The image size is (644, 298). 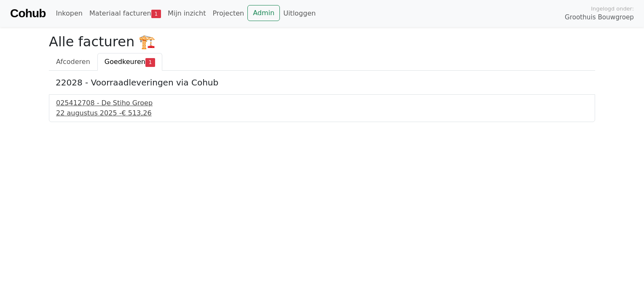 I want to click on a: Materiaal facturen1, so click(x=125, y=14).